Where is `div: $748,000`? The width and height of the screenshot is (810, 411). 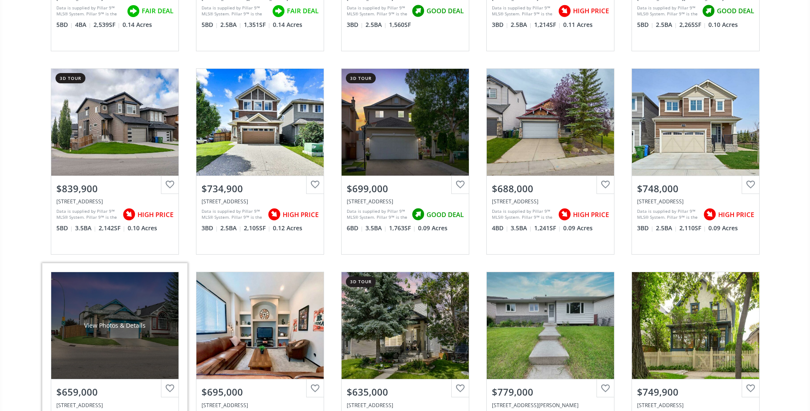
div: $748,000 is located at coordinates (696, 188).